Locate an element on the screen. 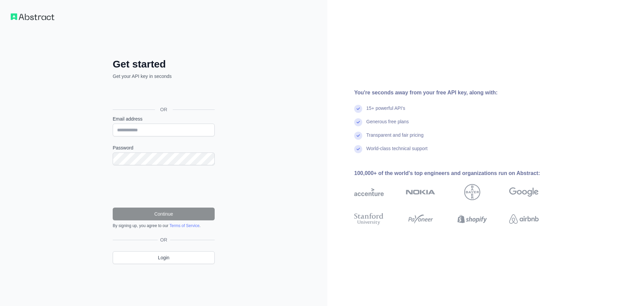 Image resolution: width=644 pixels, height=306 pixels. a: Login is located at coordinates (164, 257).